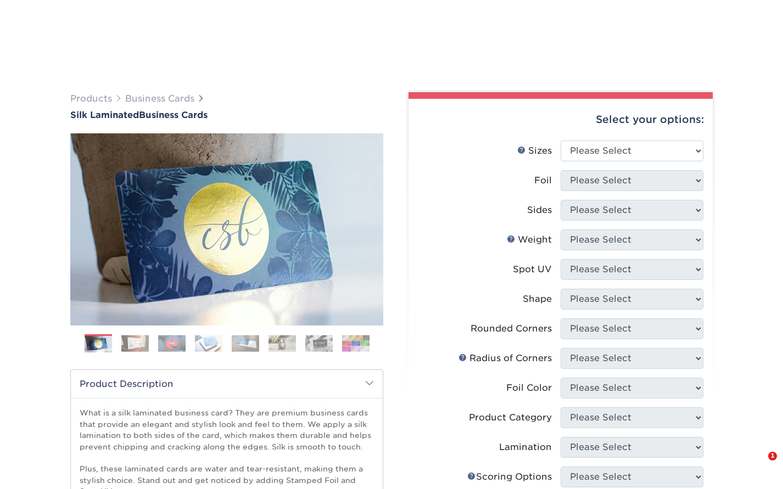  I want to click on div: Product Category, so click(510, 418).